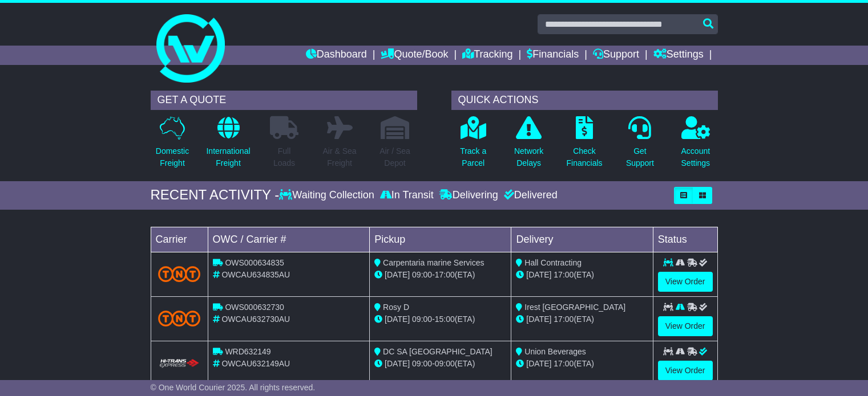 The width and height of the screenshot is (868, 396). I want to click on span: OWCAU634835AU, so click(256, 275).